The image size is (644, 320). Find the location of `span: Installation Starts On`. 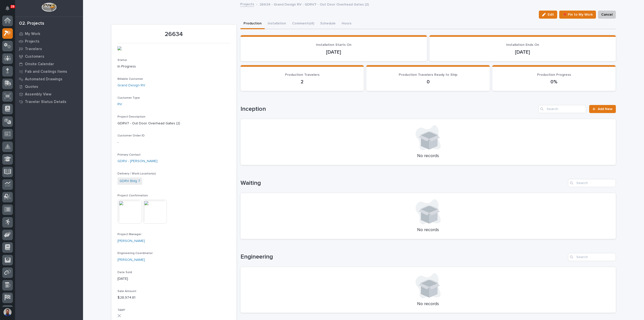

span: Installation Starts On is located at coordinates (334, 45).